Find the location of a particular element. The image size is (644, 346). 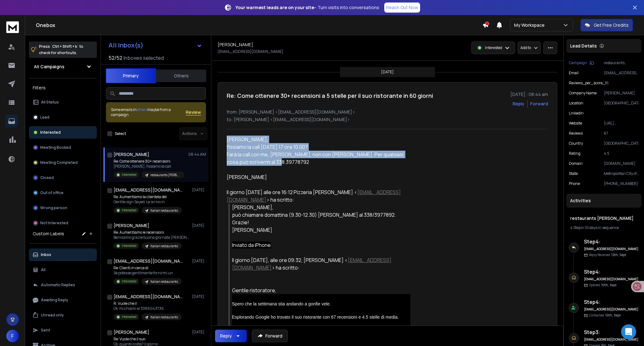

a: Reach Out Now is located at coordinates (402, 7).